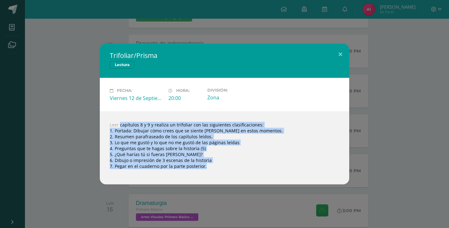 This screenshot has height=228, width=449. I want to click on div: 20:00, so click(185, 98).